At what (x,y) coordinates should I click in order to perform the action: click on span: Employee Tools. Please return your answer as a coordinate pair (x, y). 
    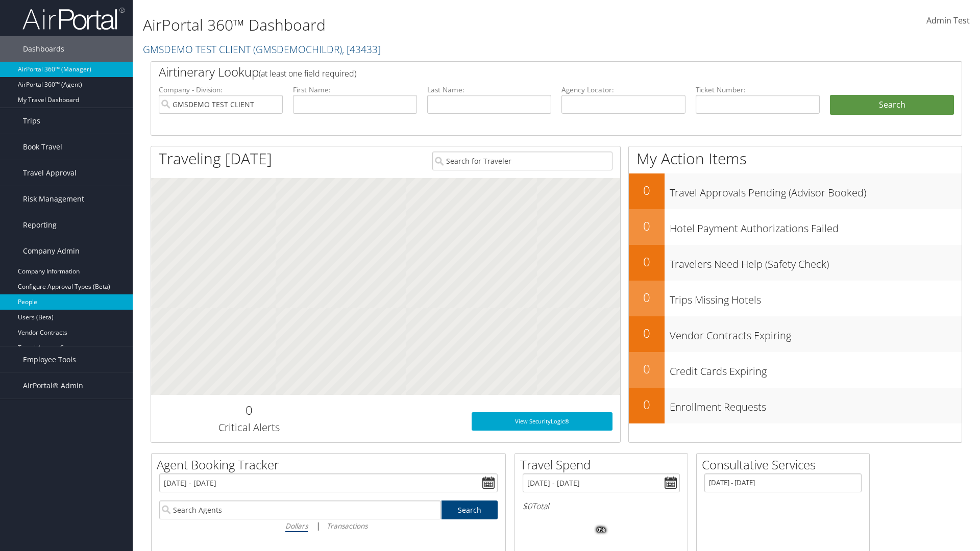
    Looking at the image, I should click on (50, 360).